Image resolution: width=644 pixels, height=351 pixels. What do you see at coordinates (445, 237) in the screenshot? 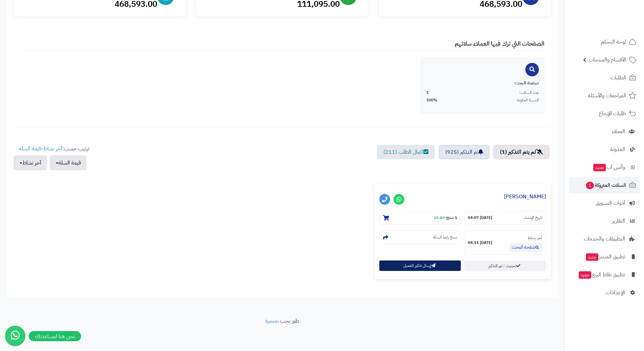
I see `small: نسخ رابط السلة` at bounding box center [445, 237].